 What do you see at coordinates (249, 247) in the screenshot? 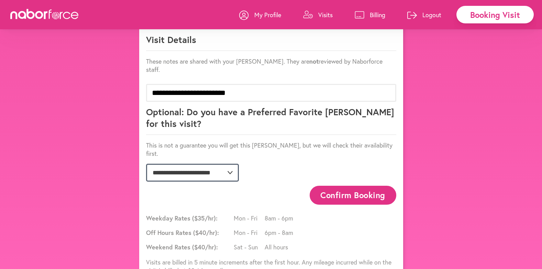
I see `span: Sat - Sun` at bounding box center [249, 247].